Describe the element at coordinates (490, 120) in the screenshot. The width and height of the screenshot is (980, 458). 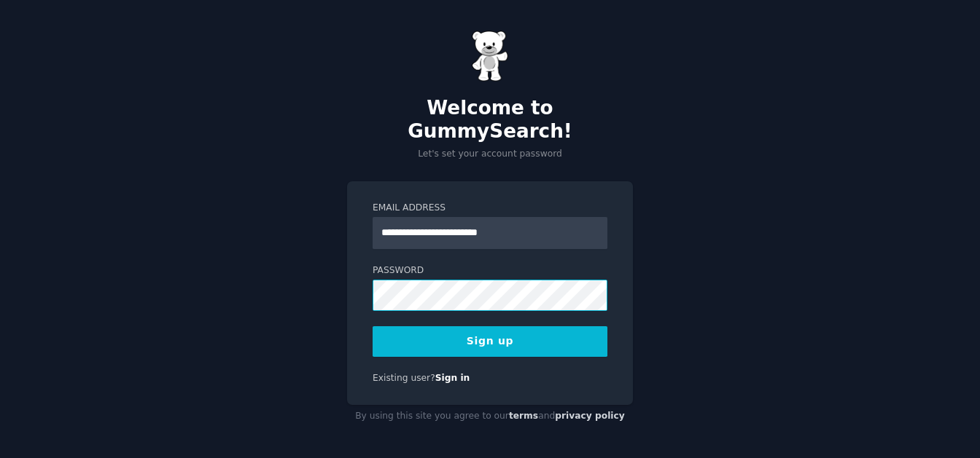
I see `h2: Welcome to GummySearch!` at that location.